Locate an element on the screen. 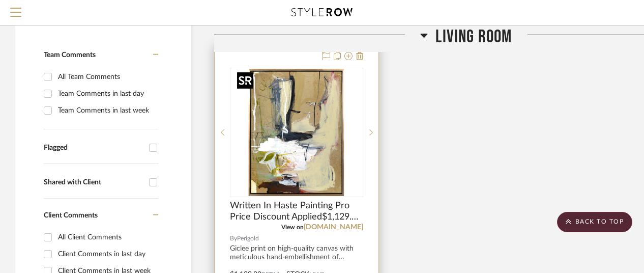 This screenshot has width=644, height=273. span: Written In Haste Painting Pro Price Discount Applied$1,129.80 was$1,513 is located at coordinates (296, 211).